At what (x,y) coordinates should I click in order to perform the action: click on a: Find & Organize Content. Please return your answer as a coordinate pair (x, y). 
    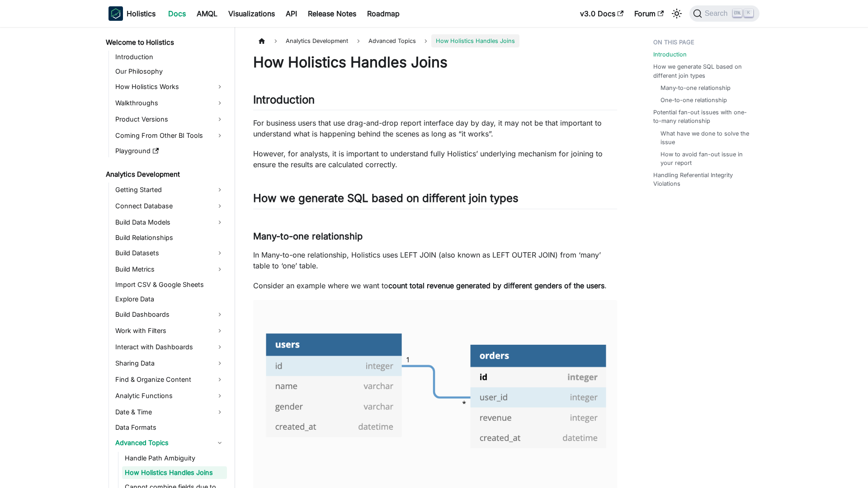
    Looking at the image, I should click on (170, 380).